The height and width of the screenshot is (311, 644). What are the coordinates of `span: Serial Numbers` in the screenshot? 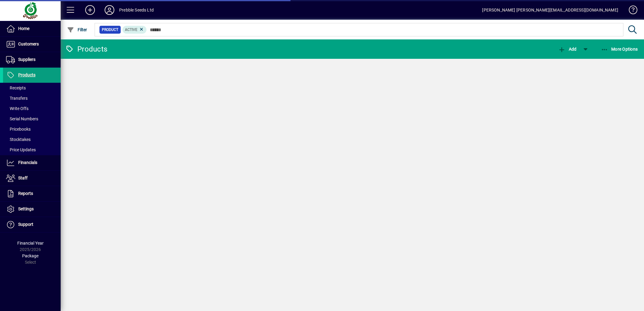 It's located at (22, 119).